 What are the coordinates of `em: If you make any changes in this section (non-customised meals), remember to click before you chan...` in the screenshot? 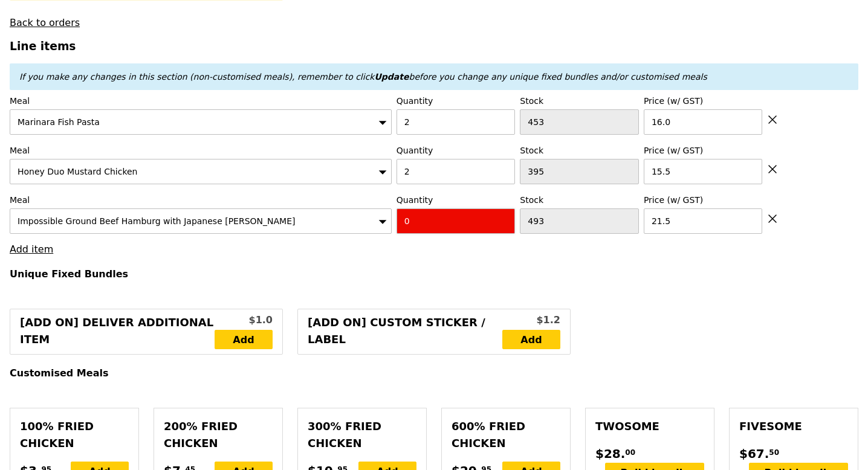 It's located at (363, 77).